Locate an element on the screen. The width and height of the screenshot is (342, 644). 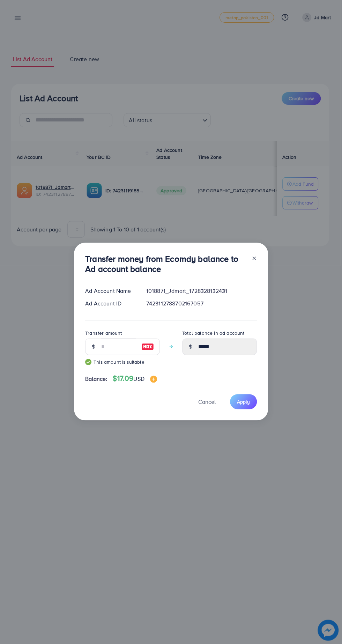
div: Ad Account Name is located at coordinates (110, 291).